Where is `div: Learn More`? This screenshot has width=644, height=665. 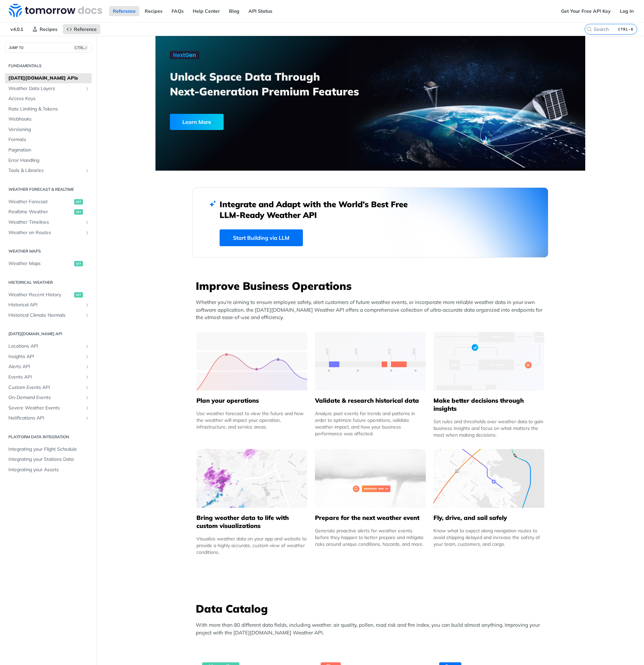
div: Learn More is located at coordinates (196, 122).